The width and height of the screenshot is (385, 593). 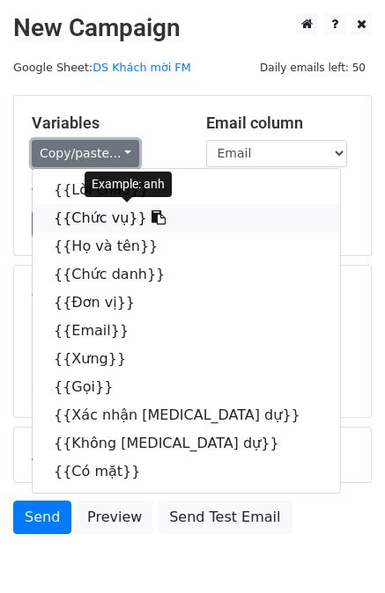 What do you see at coordinates (312, 68) in the screenshot?
I see `span: Daily emails left: 50` at bounding box center [312, 68].